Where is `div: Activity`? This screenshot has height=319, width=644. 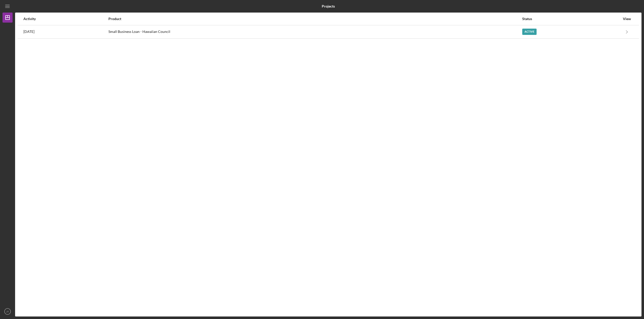
div: Activity is located at coordinates (65, 19).